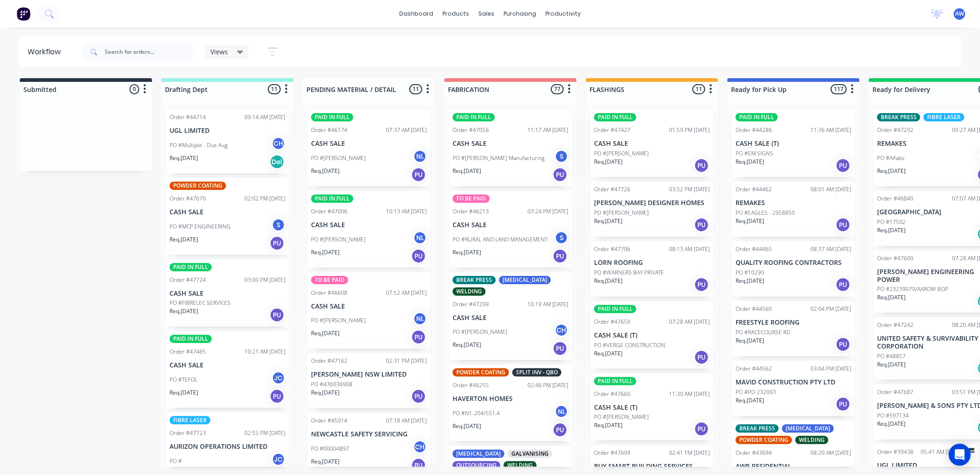 This screenshot has width=980, height=475. I want to click on div: Order #47465, so click(188, 351).